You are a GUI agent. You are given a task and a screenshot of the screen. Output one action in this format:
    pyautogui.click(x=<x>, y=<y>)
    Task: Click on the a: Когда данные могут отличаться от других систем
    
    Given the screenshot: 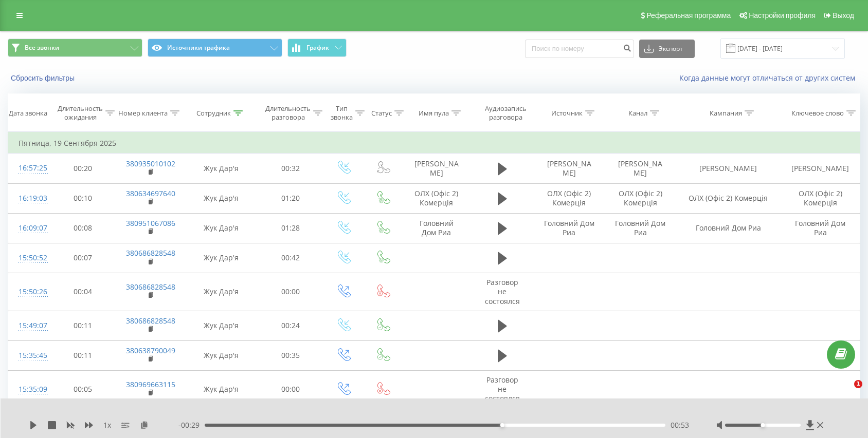 What is the action you would take?
    pyautogui.click(x=770, y=78)
    